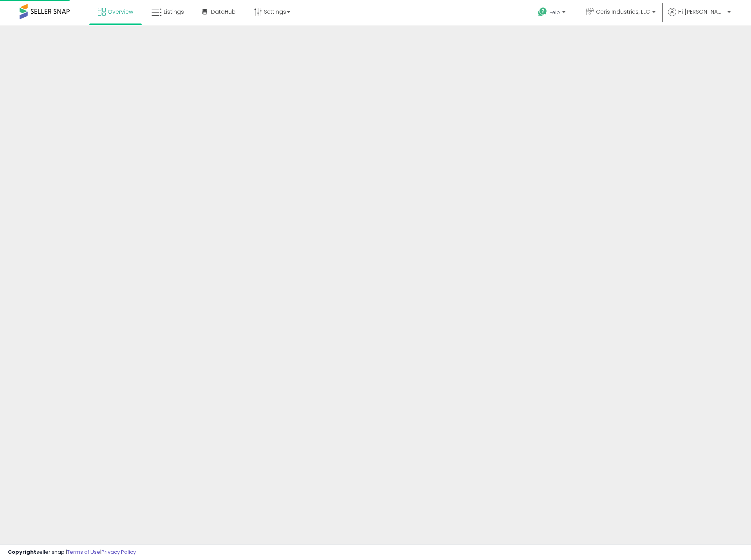  I want to click on span: DataHub, so click(223, 12).